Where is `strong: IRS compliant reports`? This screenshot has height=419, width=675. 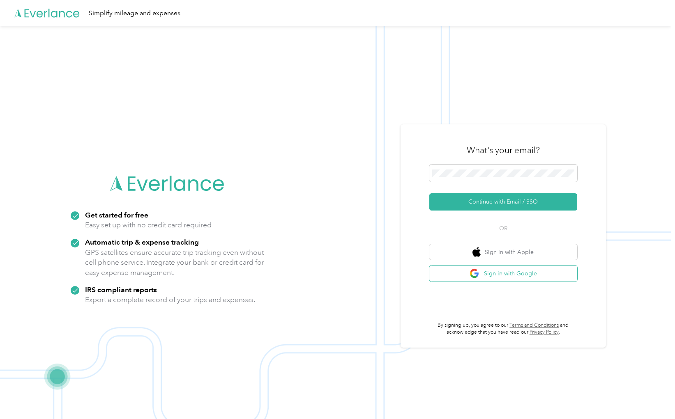 strong: IRS compliant reports is located at coordinates (121, 289).